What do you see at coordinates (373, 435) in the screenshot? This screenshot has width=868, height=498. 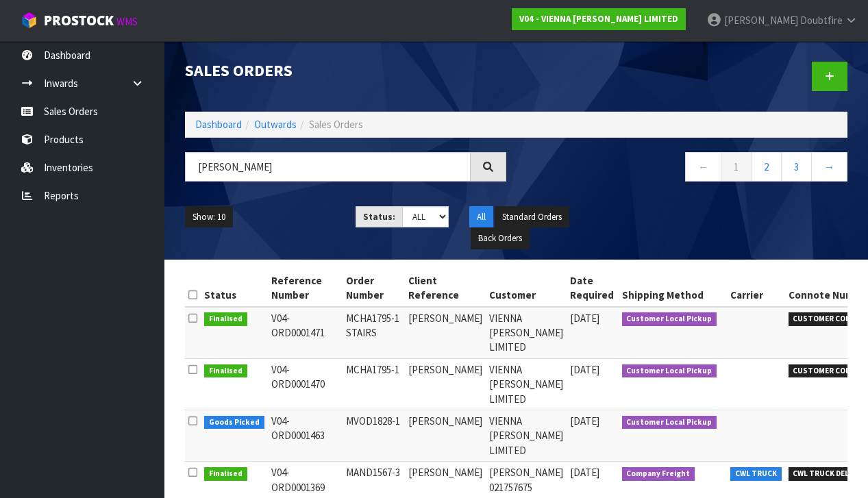 I see `td: MVOD1828-1` at bounding box center [373, 435].